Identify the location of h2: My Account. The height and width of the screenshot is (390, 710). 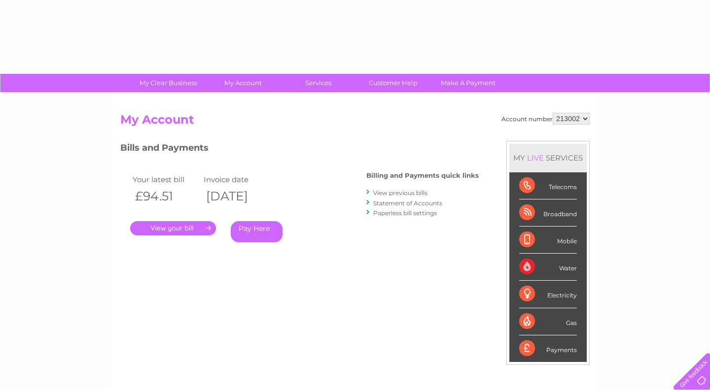
(355, 122).